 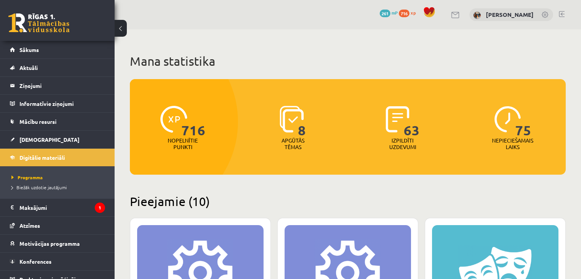 What do you see at coordinates (508, 119) in the screenshot?
I see `img: icon-clock-7be60019b62300814b6bd22b8e044499b485619524d84068768e800edab66f18.svg` at bounding box center [508, 119].